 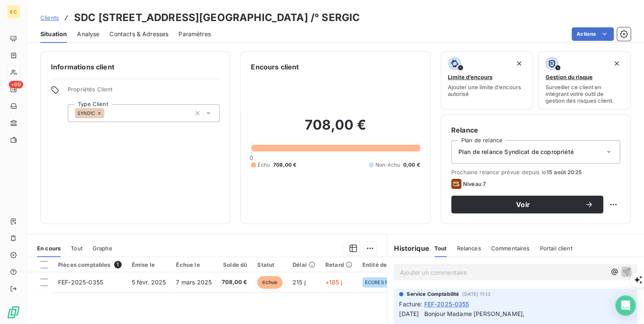 What do you see at coordinates (149, 265) in the screenshot?
I see `div: Émise le` at bounding box center [149, 265].